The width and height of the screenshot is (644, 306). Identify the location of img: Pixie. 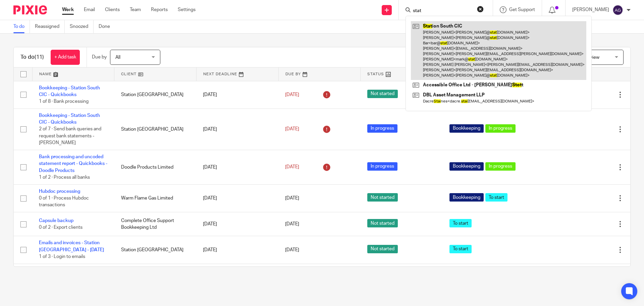
(30, 10).